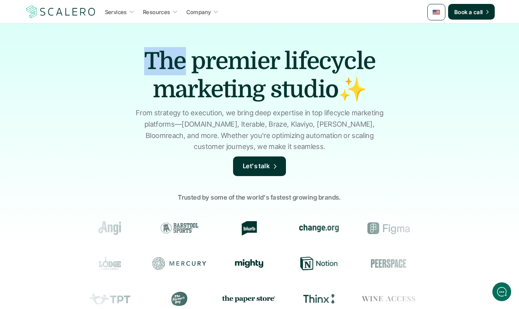  What do you see at coordinates (471, 12) in the screenshot?
I see `a: Book a call` at bounding box center [471, 12].